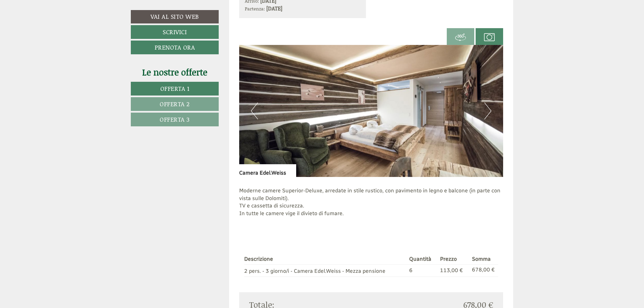  I want to click on th: Quantità, so click(422, 259).